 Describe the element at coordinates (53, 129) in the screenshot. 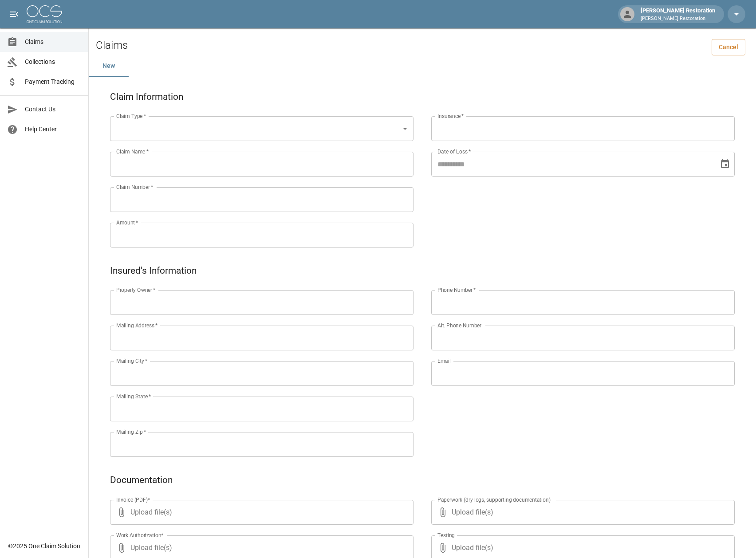

I see `span: Help Center` at that location.